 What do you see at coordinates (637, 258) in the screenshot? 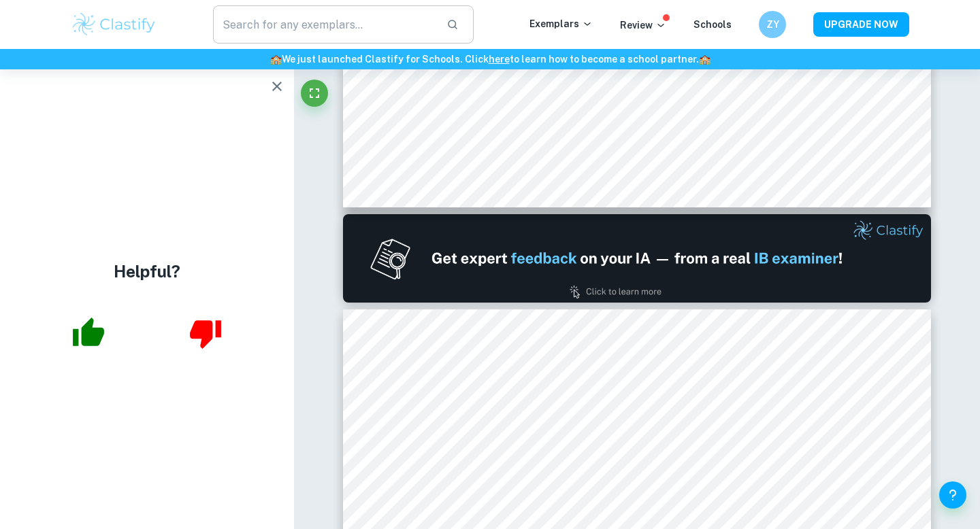
I see `img: Ad` at bounding box center [637, 258].